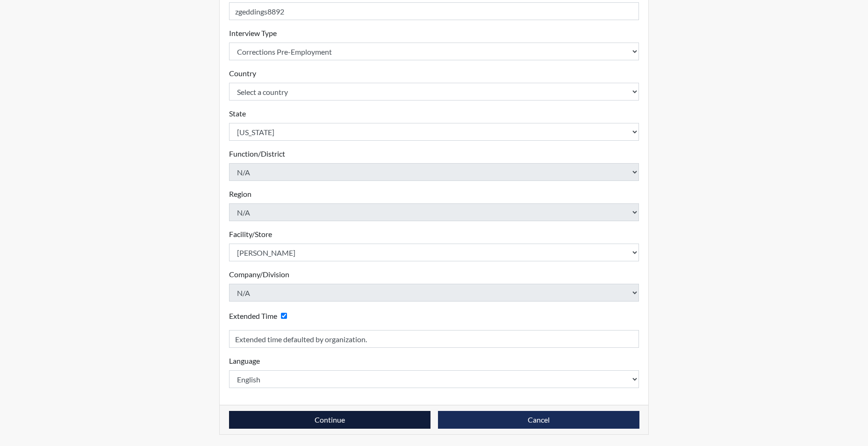  I want to click on label: Company/Division, so click(259, 275).